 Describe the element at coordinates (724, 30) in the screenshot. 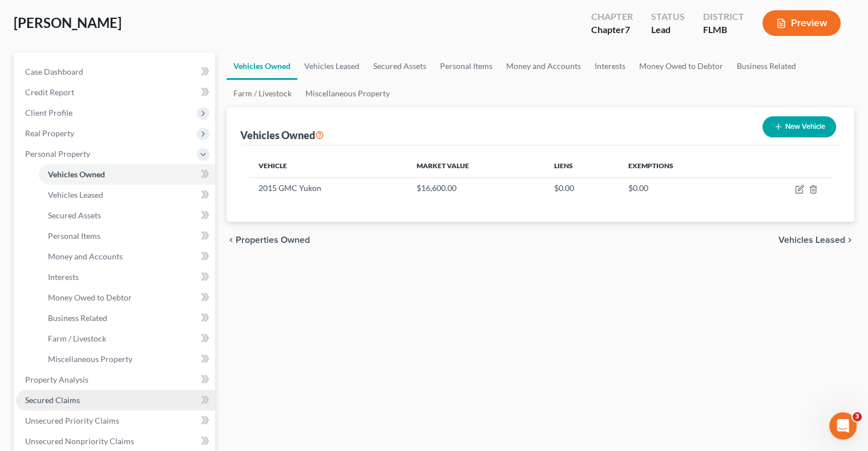

I see `div: FLMB` at that location.